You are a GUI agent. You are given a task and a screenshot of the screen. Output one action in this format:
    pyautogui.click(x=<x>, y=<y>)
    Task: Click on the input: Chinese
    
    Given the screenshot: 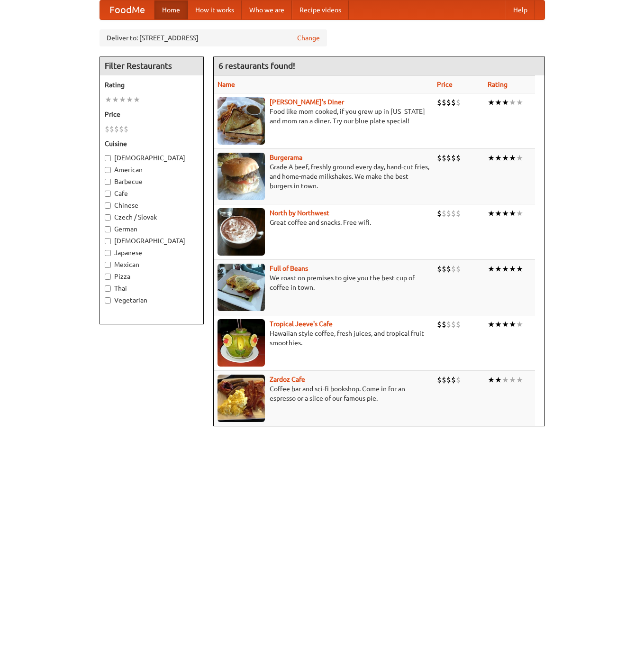 What is the action you would take?
    pyautogui.click(x=107, y=205)
    